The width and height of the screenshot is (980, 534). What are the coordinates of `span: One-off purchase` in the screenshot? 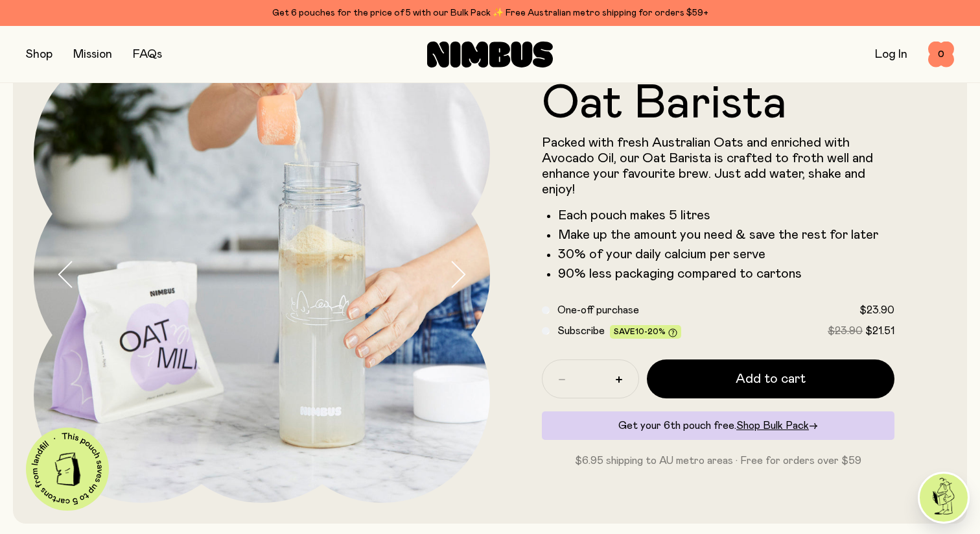 It's located at (598, 310).